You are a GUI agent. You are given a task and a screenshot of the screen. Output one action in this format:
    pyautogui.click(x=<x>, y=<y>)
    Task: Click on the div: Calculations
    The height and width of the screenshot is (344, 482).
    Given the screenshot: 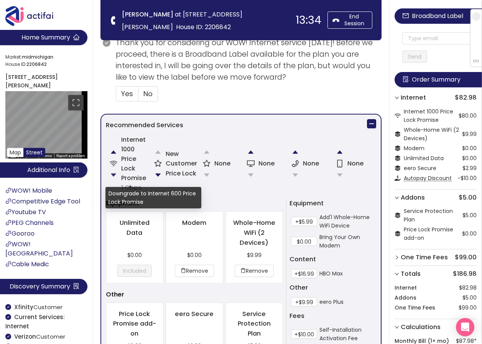 What is the action you would take?
    pyautogui.click(x=435, y=327)
    